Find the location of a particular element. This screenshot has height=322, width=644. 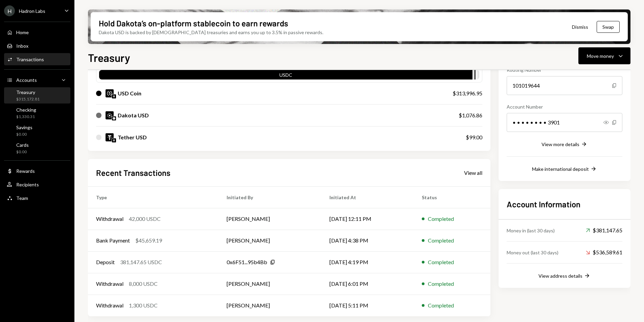

div: $45,659.19 is located at coordinates (149, 240).